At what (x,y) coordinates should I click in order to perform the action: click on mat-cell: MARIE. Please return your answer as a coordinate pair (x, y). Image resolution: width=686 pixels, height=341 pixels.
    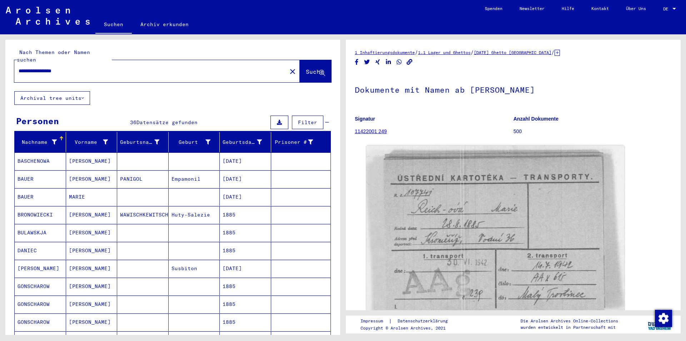
    Looking at the image, I should click on (92, 197).